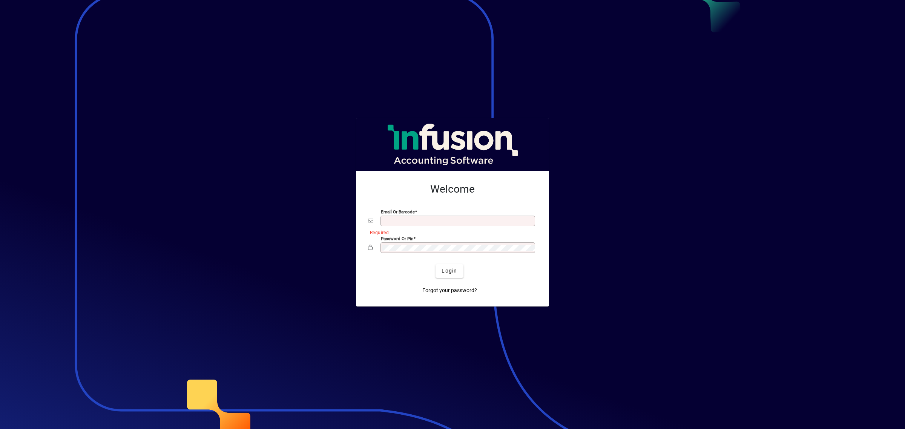  Describe the element at coordinates (452, 189) in the screenshot. I see `h2: Welcome` at that location.